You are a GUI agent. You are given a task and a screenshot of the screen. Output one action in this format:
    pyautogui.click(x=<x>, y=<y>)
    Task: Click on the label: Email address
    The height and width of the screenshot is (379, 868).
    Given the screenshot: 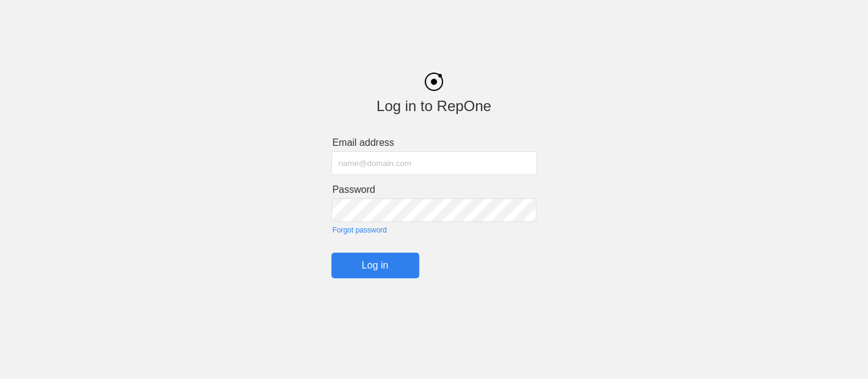 What is the action you would take?
    pyautogui.click(x=434, y=143)
    